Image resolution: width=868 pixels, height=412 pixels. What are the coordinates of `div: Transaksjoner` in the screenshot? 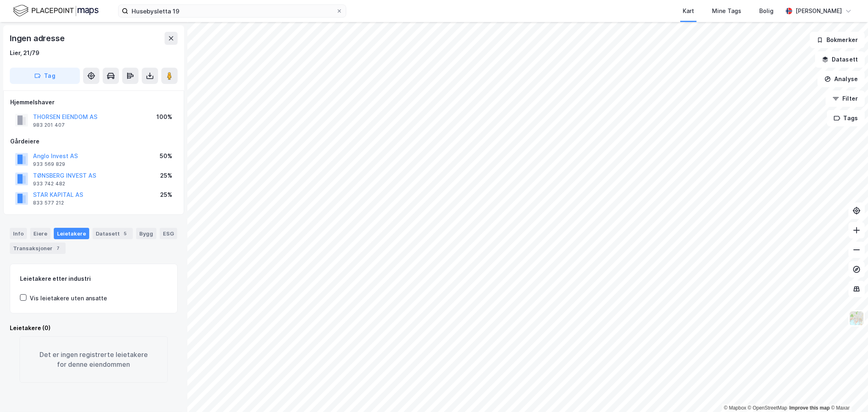 It's located at (38, 249).